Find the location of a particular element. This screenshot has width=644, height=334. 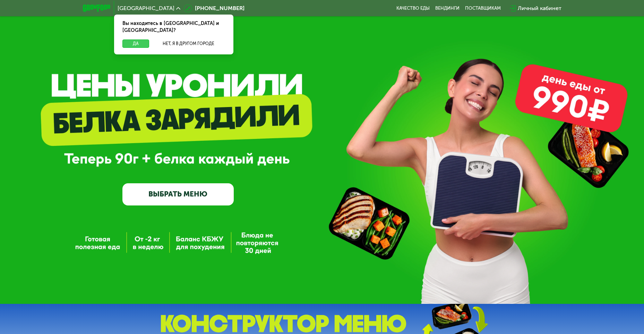

div: поставщикам is located at coordinates (483, 8).